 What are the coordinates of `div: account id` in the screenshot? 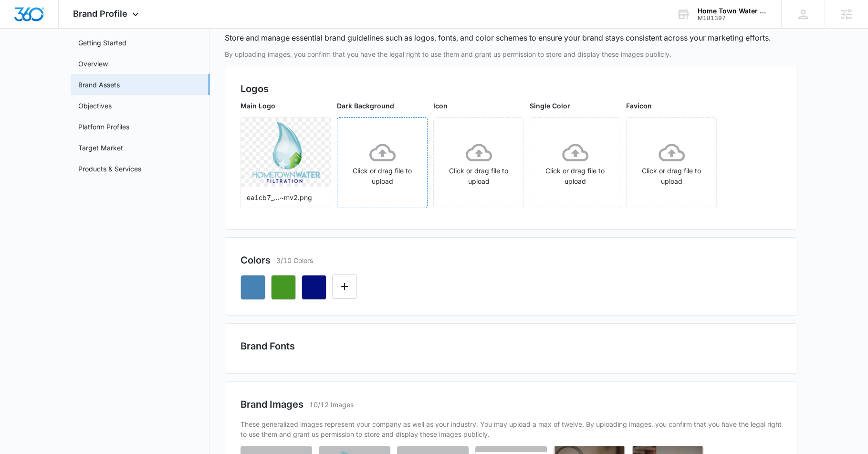 It's located at (733, 18).